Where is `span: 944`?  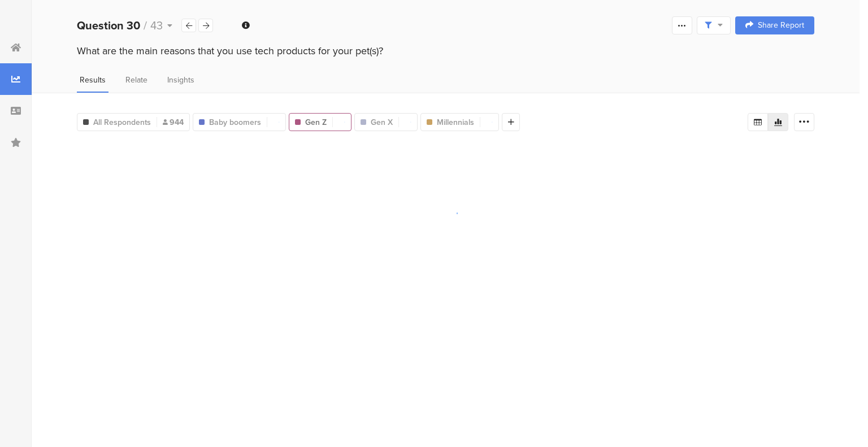 span: 944 is located at coordinates (173, 122).